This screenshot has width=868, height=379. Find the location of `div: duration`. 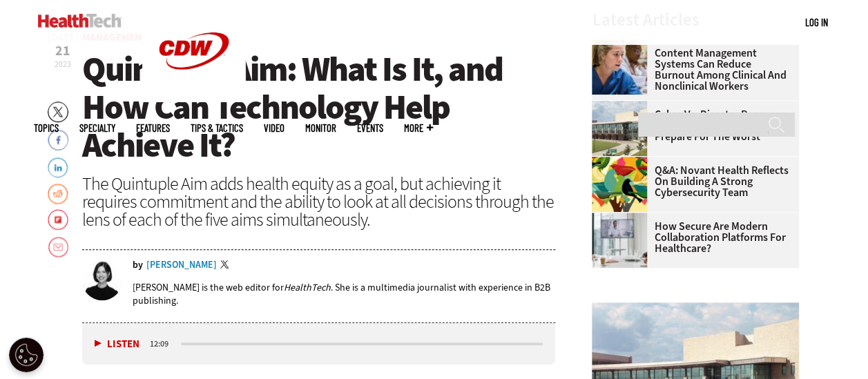

div: duration is located at coordinates (163, 344).